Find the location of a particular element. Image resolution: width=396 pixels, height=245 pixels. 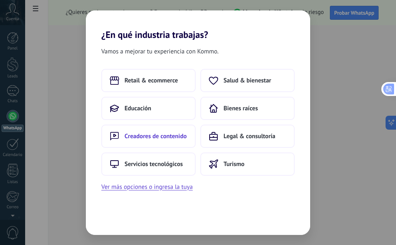

button: Creadores de contenido is located at coordinates (148, 136).